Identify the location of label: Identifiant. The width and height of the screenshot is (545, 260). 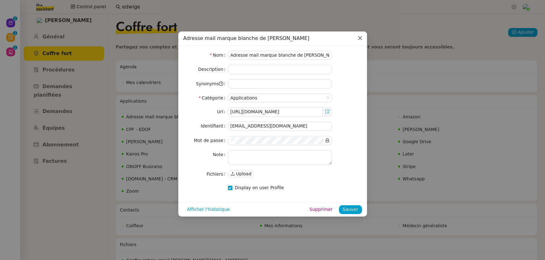
(214, 126).